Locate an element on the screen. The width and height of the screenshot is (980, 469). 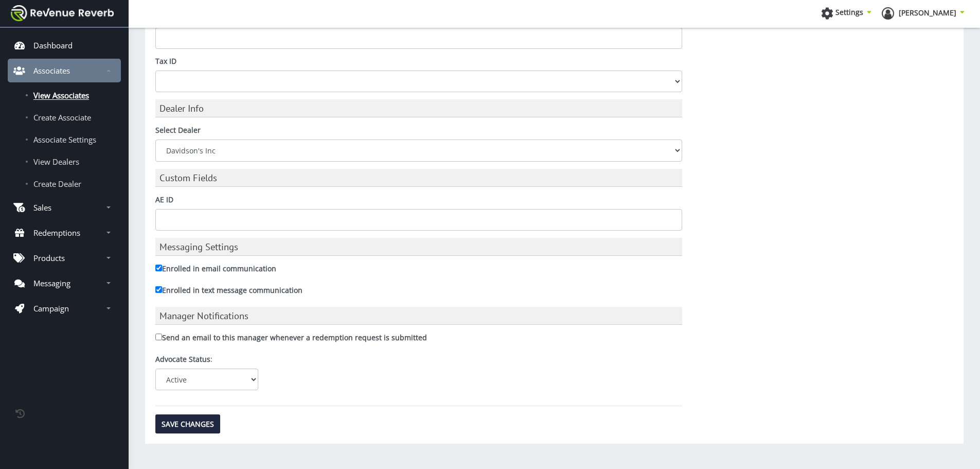
input: Send an email to this manager whenever a redemption request is submitted is located at coordinates (158, 337).